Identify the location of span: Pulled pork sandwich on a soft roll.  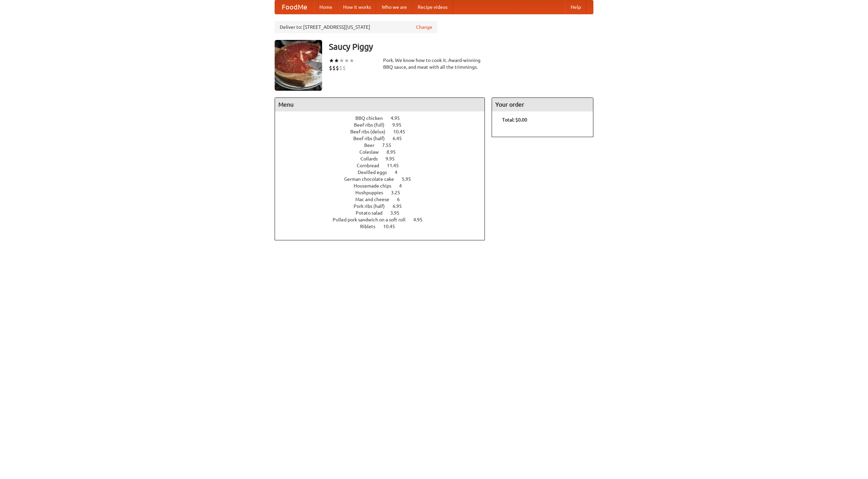
(372, 220).